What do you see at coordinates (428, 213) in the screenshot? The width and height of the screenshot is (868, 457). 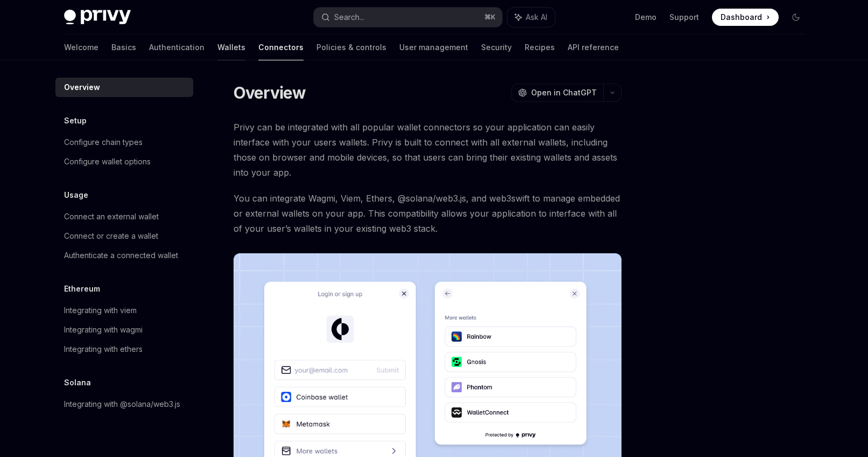 I see `span: You can integrate Wagmi, Viem, Ethers, @solana/web3.js, and web3swift to manage embedded or exter...` at bounding box center [428, 213].